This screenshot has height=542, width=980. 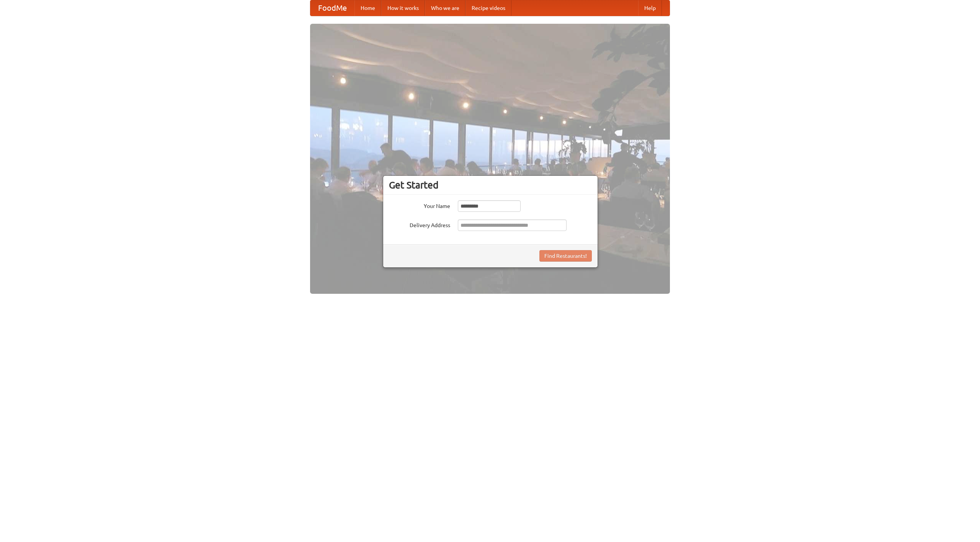 I want to click on a: Home, so click(x=368, y=8).